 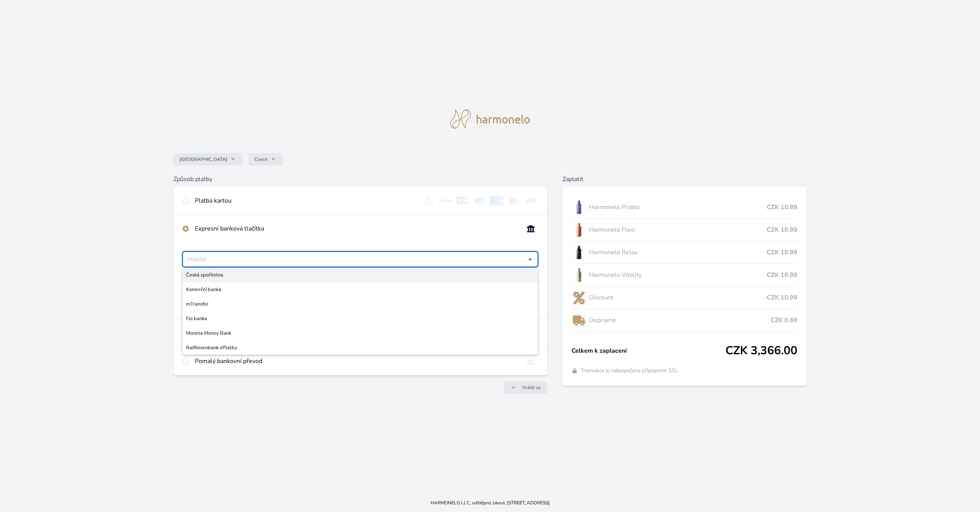 What do you see at coordinates (678, 230) in the screenshot?
I see `span: Harmonelo Flexi` at bounding box center [678, 230].